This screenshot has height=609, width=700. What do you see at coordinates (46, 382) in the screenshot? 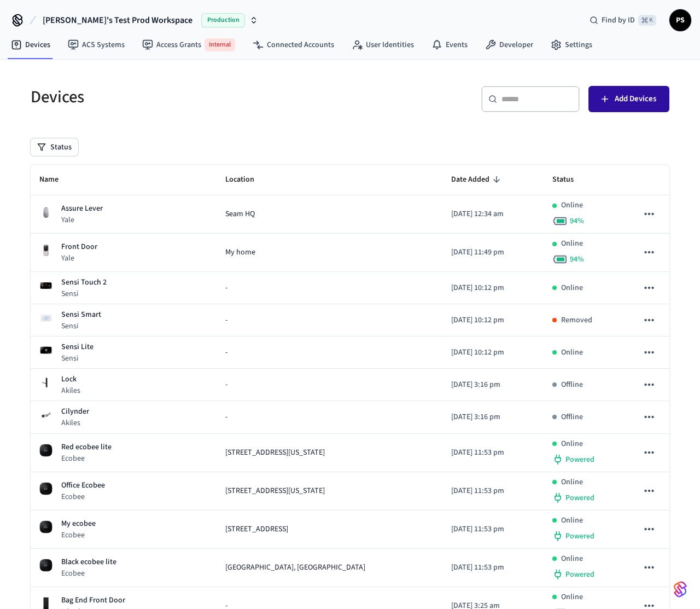
I see `img: Akiles Roomlock` at bounding box center [46, 382].